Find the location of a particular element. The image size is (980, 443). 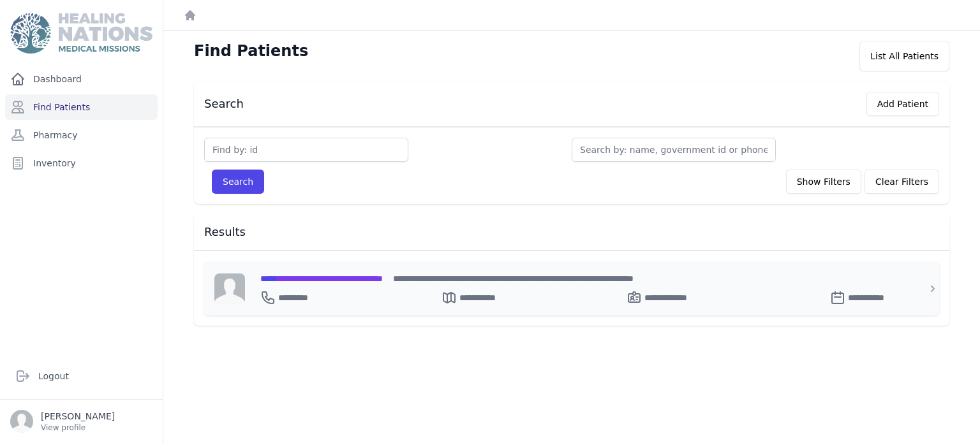

button: Show Filters is located at coordinates (823, 182).